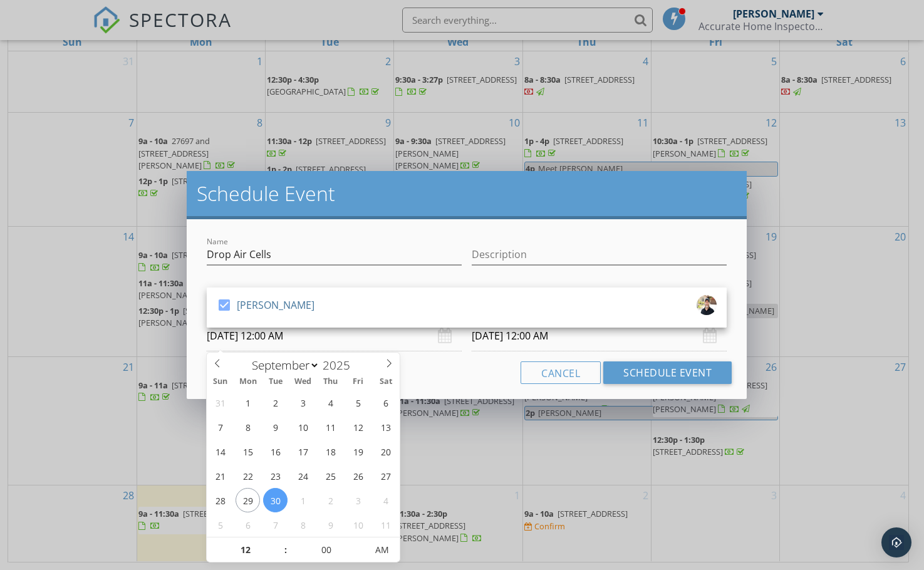 The image size is (924, 570). I want to click on span: September 12, 2025, so click(358, 427).